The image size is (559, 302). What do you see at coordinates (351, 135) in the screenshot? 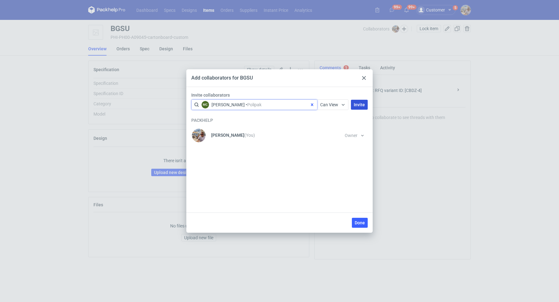
I see `span: Owner` at bounding box center [351, 135].